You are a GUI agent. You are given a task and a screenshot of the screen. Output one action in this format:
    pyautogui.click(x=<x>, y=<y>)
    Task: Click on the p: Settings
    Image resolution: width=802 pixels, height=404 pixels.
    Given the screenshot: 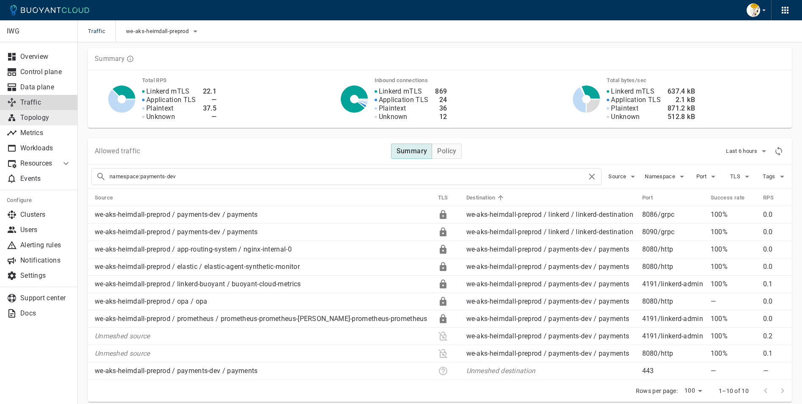 What is the action you would take?
    pyautogui.click(x=46, y=275)
    